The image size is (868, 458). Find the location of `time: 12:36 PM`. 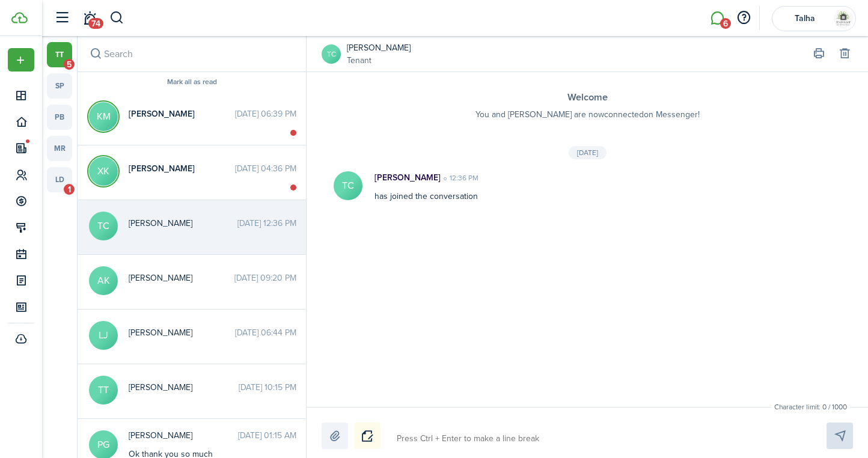

time: 12:36 PM is located at coordinates (459, 178).